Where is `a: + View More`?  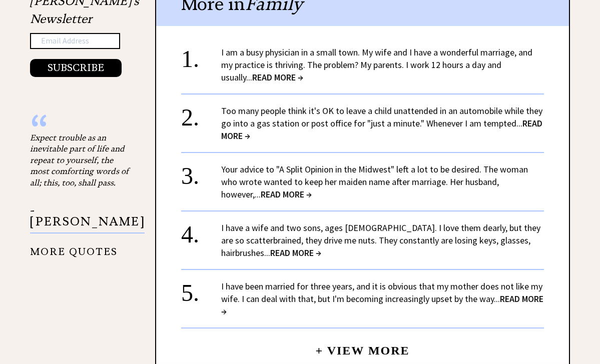 a: + View More is located at coordinates (363, 346).